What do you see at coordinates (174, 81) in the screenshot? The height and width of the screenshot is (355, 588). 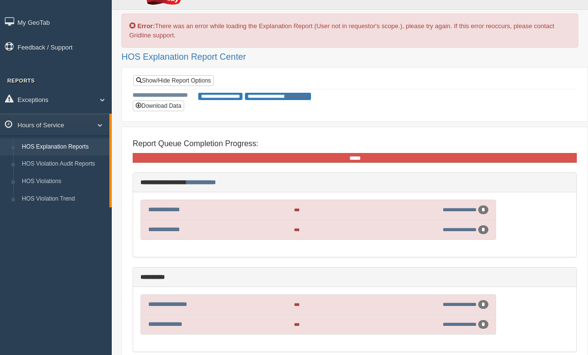 I see `a: Show/Hide Report Options` at bounding box center [174, 81].